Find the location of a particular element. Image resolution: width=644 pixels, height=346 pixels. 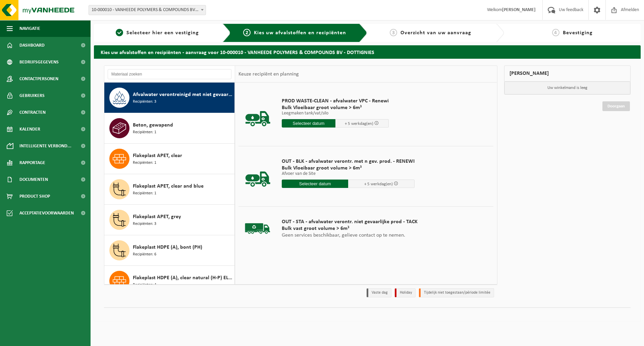

button: Afvalwater verontreinigd met niet gevaarlijke producten Recipiënten: 3 is located at coordinates (169, 98).